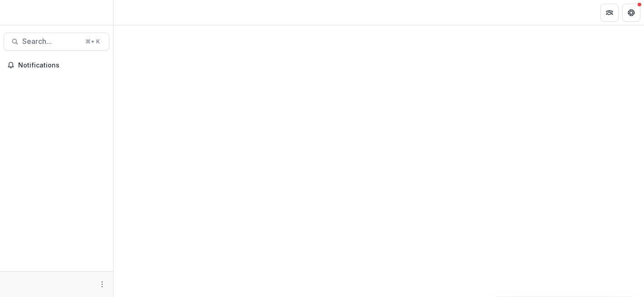 The width and height of the screenshot is (644, 297). I want to click on div: ⌘ + K, so click(93, 42).